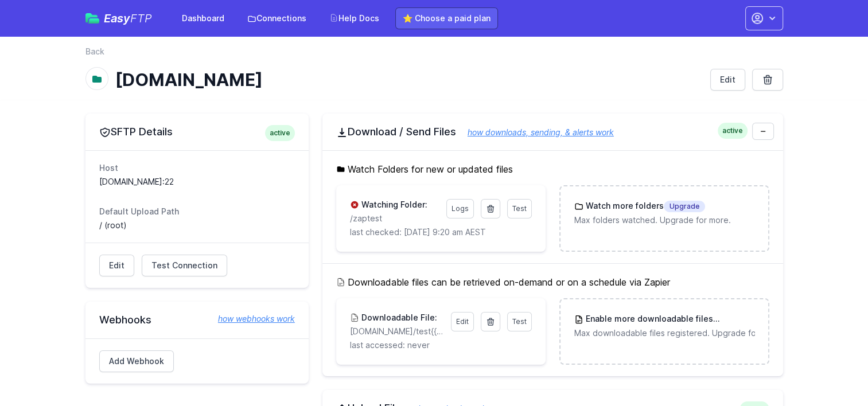 This screenshot has height=406, width=868. I want to click on dd: / (root), so click(197, 226).